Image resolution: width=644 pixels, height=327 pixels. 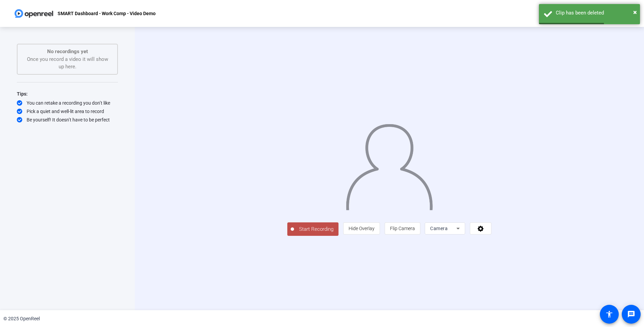 What do you see at coordinates (595, 13) in the screenshot?
I see `div: Clip has been deleted` at bounding box center [595, 13].